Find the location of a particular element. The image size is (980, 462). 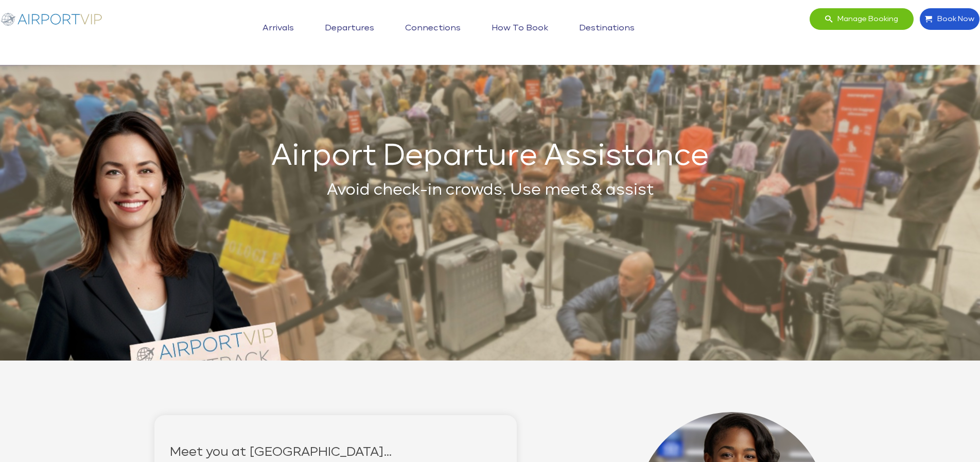

h2: Avoid check-in crowds. Use meet & assist is located at coordinates (490, 190).